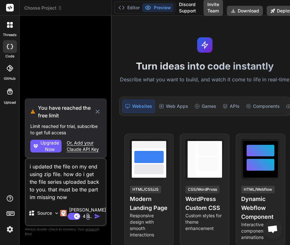  Describe the element at coordinates (66, 112) in the screenshot. I see `h3: You have reached the free limit` at that location.